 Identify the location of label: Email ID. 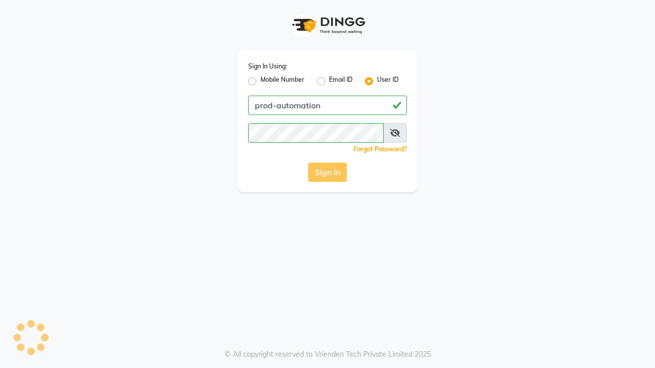
(341, 81).